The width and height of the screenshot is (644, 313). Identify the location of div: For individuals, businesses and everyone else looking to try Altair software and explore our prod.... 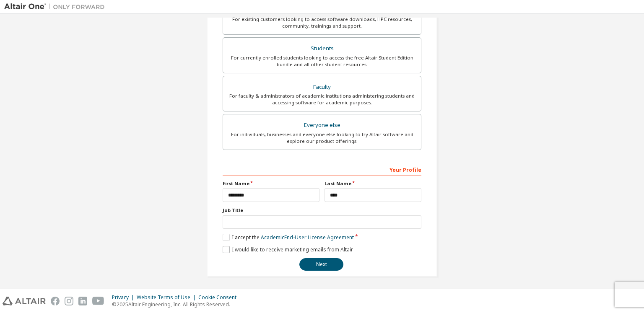
(322, 138).